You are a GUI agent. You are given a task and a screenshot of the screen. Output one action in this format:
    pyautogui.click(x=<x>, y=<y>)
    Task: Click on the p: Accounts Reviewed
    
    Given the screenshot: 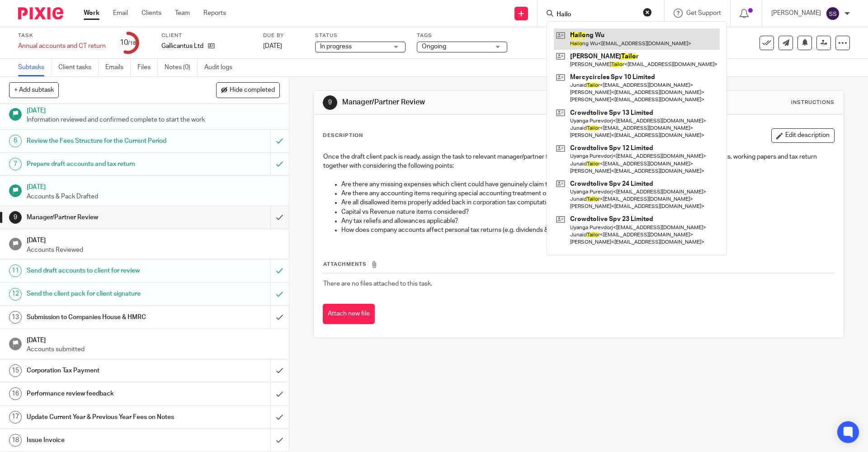 What is the action you would take?
    pyautogui.click(x=153, y=250)
    